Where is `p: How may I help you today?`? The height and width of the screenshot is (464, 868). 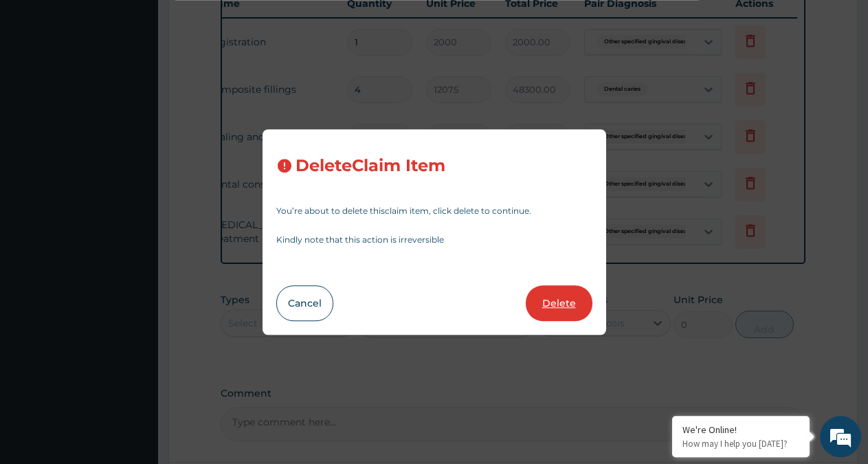 p: How may I help you today? is located at coordinates (741, 443).